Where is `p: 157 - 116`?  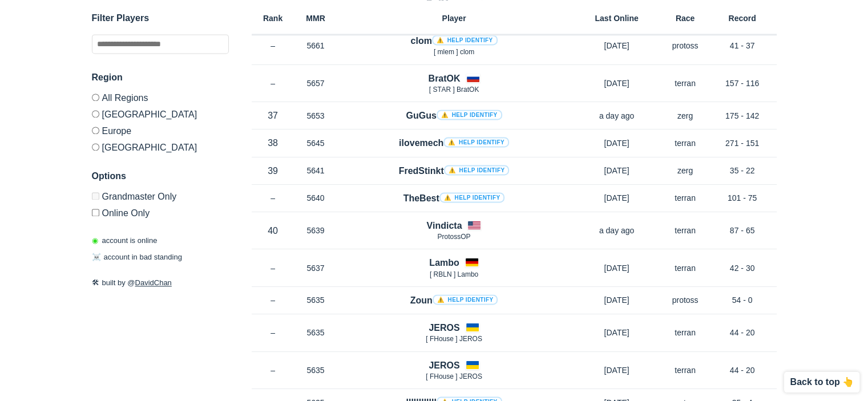 p: 157 - 116 is located at coordinates (743, 84).